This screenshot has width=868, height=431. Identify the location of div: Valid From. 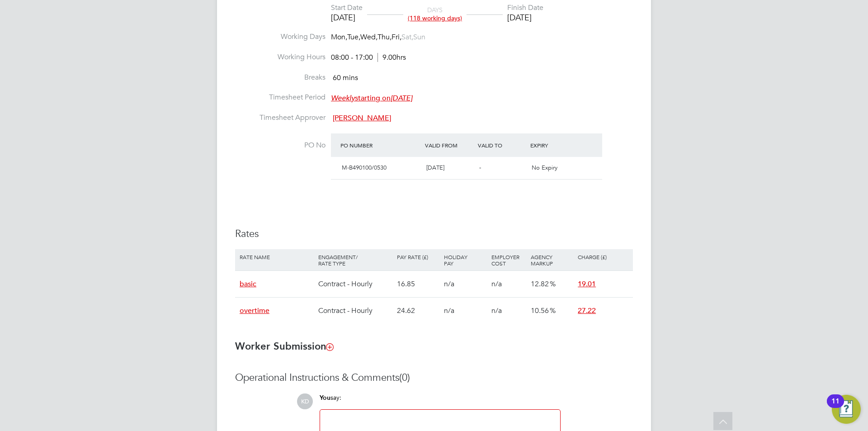
(449, 145).